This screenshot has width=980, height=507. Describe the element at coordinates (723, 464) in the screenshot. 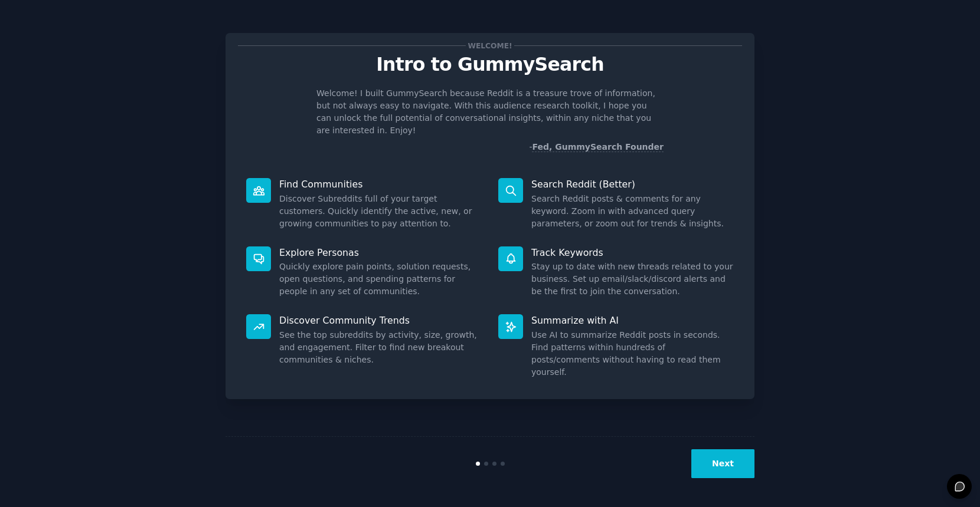

I see `button: Next` at that location.